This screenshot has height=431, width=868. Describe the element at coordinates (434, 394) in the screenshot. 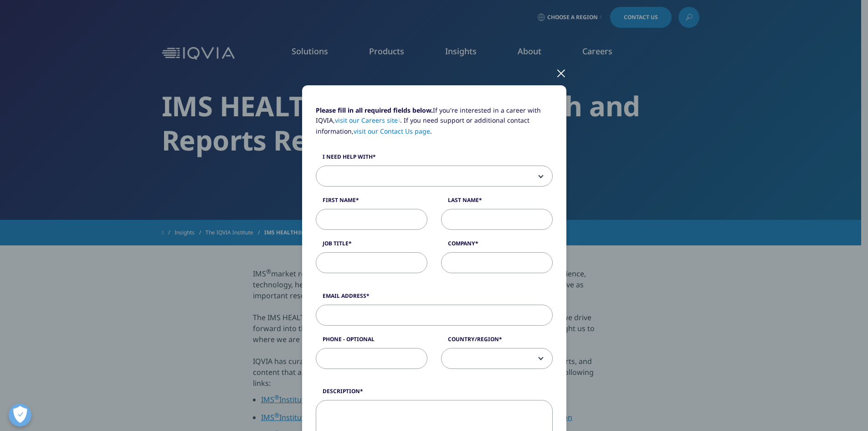

I see `label: Description` at that location.